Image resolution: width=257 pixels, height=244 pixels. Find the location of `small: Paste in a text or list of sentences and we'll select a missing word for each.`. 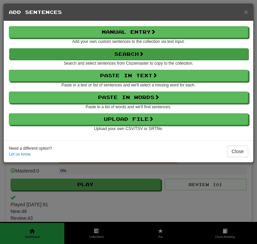

small: Paste in a text or list of sentences and we'll select a missing word for each. is located at coordinates (129, 85).